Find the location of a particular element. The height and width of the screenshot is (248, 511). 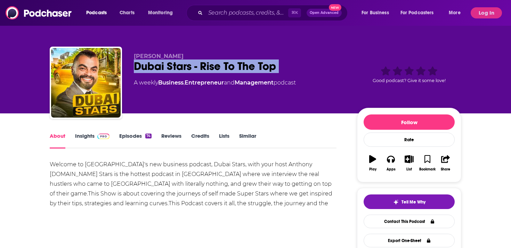

div: Bookmark is located at coordinates (427, 169).